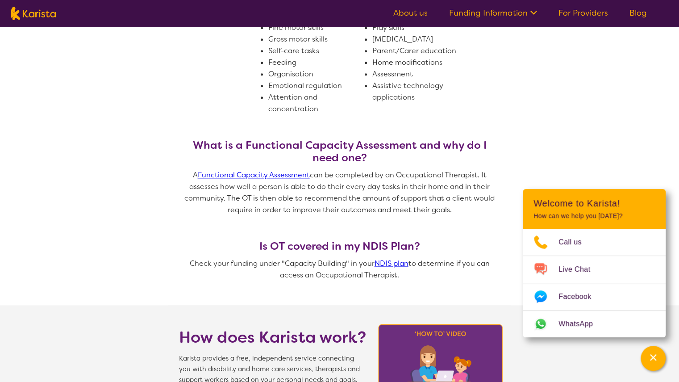 This screenshot has width=679, height=382. What do you see at coordinates (273, 337) in the screenshot?
I see `h1: How does Karista work?` at bounding box center [273, 337].